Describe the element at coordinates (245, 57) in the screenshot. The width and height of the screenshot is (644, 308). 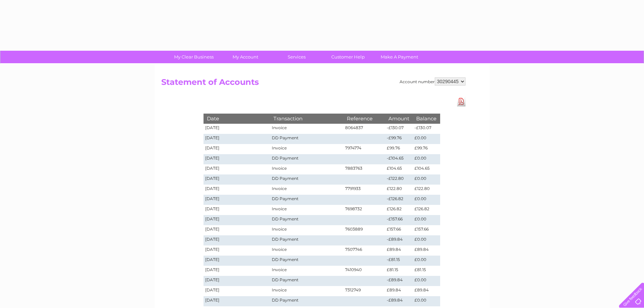
I see `a: My Account` at that location.